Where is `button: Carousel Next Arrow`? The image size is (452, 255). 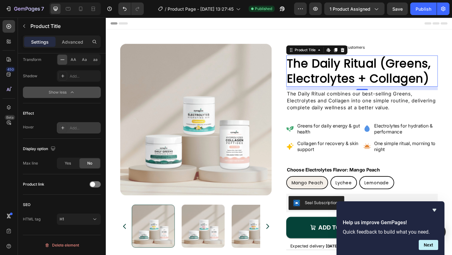
button: Carousel Next Arrow is located at coordinates (176, 227).